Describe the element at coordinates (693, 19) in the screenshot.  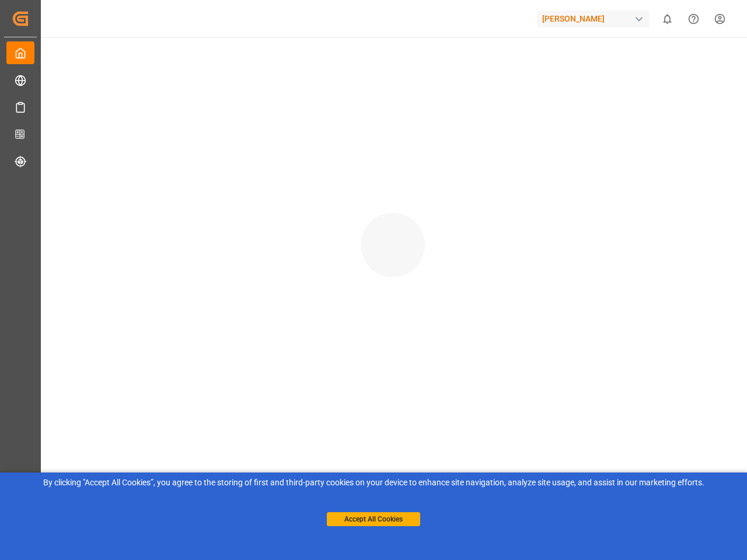
I see `button: Help Center` at that location.